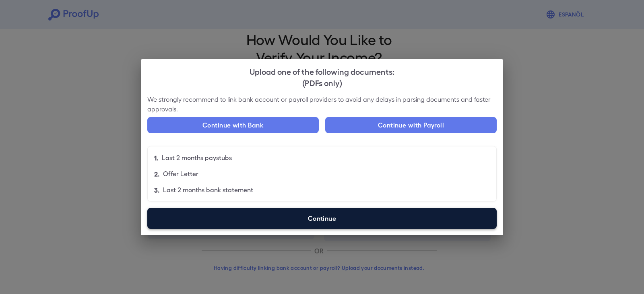  What do you see at coordinates (411, 125) in the screenshot?
I see `button: Continue with Payroll` at bounding box center [411, 125].